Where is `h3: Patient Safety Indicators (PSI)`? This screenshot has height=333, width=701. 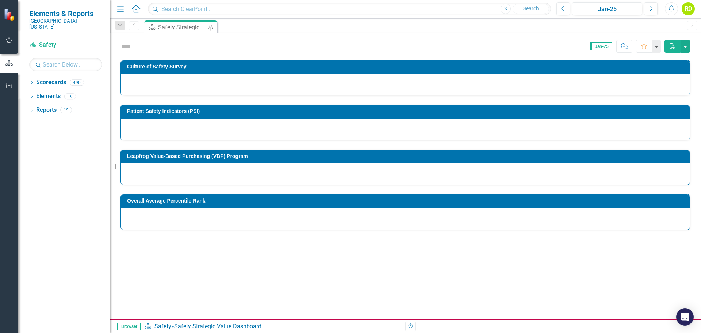
h3: Patient Safety Indicators (PSI) is located at coordinates (406, 111).